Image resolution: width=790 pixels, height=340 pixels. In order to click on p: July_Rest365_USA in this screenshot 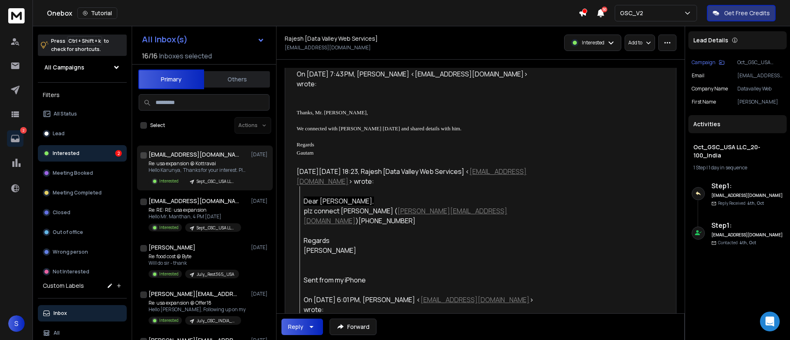, I will do `click(215, 275)`.